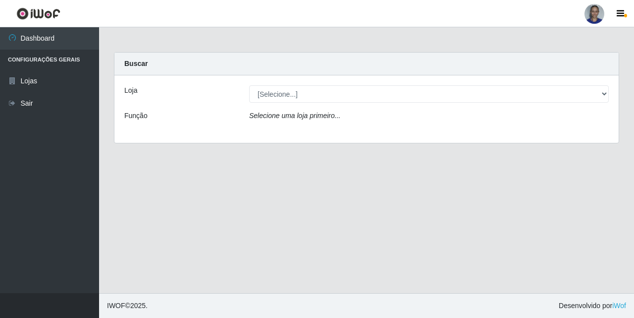 The height and width of the screenshot is (318, 634). What do you see at coordinates (38, 13) in the screenshot?
I see `img: CoreUI Logo` at bounding box center [38, 13].